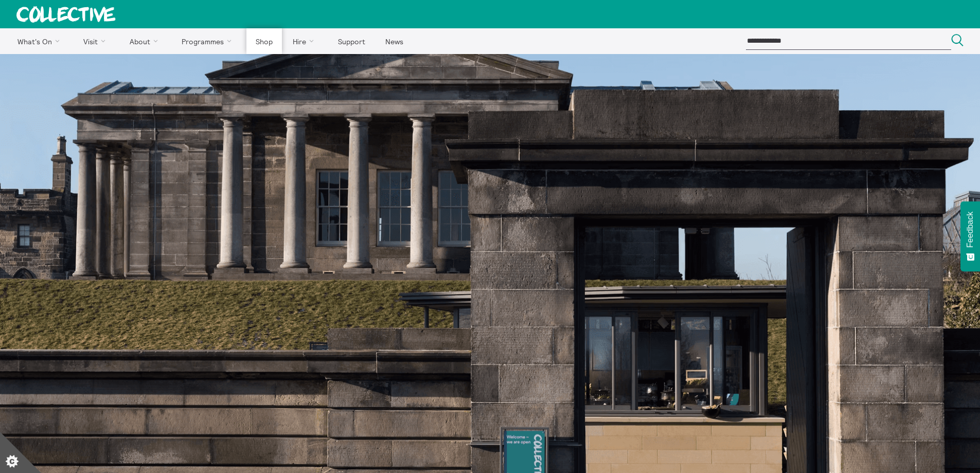  What do you see at coordinates (305, 41) in the screenshot?
I see `a: Hire` at bounding box center [305, 41].